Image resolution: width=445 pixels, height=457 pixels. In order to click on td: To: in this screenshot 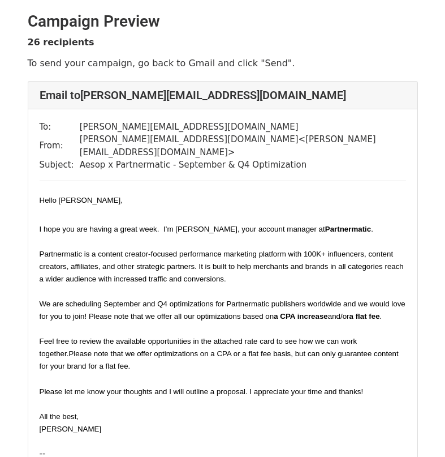, I will do `click(59, 127)`.